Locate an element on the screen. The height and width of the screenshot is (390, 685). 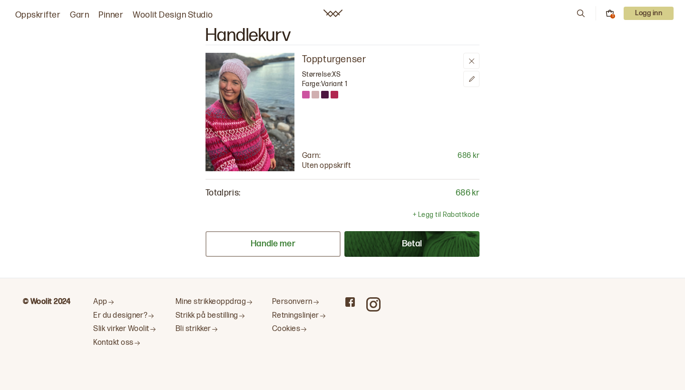
p: Logg inn is located at coordinates (648, 13).